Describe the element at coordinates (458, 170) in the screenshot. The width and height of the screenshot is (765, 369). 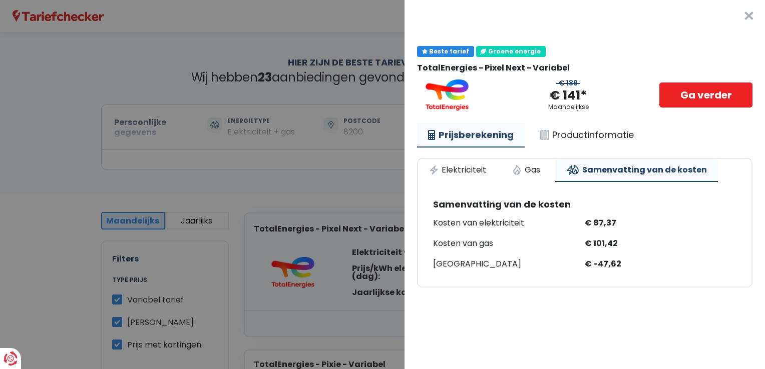
I see `a: Elektriciteit` at that location.